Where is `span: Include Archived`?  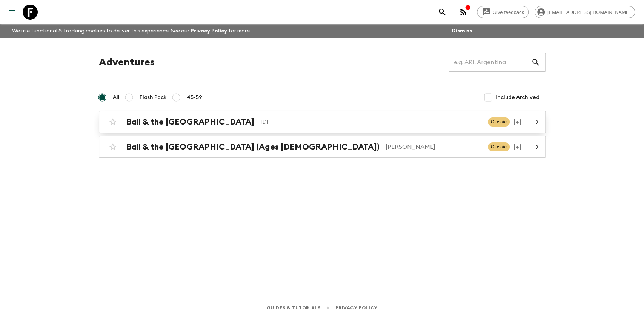 span: Include Archived is located at coordinates (518, 98).